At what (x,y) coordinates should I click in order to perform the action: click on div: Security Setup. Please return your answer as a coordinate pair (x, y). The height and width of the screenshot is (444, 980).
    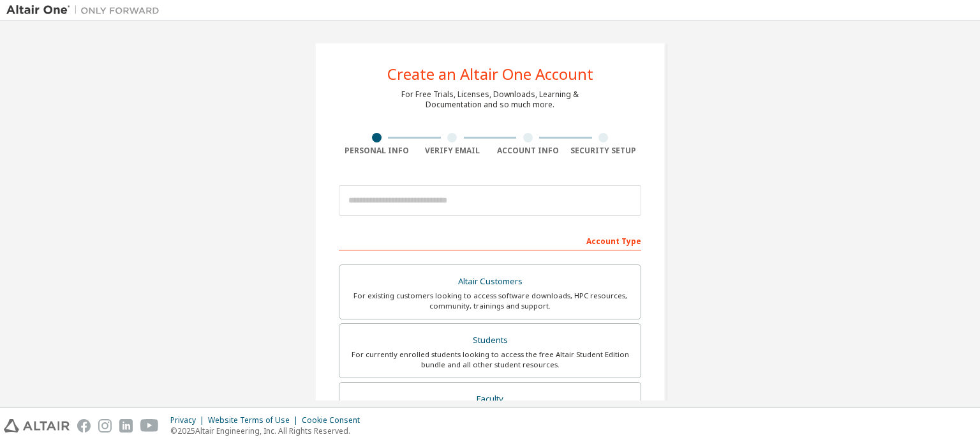
    Looking at the image, I should click on (604, 150).